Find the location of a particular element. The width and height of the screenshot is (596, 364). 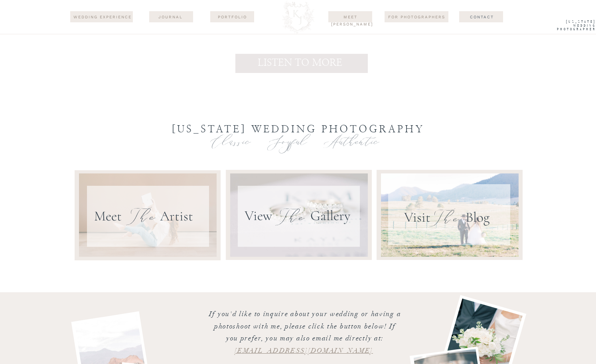

a: For Photographers is located at coordinates (416, 16).